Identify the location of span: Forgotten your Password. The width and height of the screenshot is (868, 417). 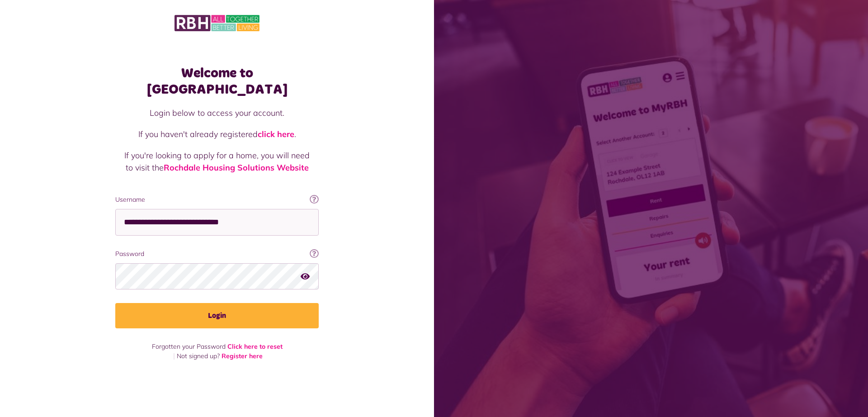
(189, 346).